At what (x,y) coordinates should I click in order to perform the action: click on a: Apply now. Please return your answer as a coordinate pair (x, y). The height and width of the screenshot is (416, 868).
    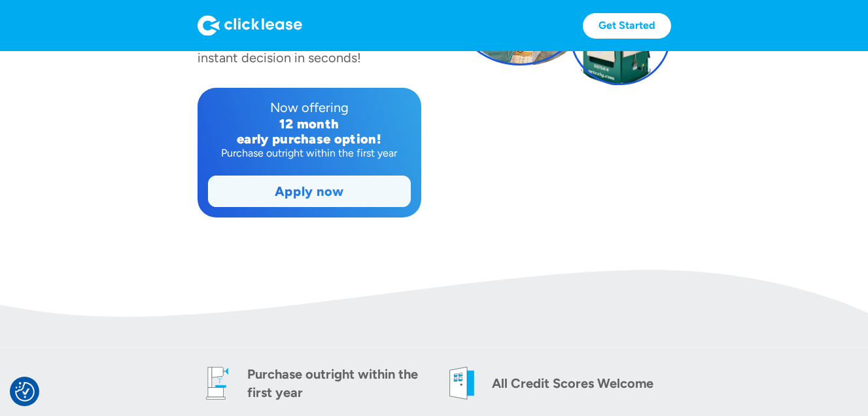
    Looking at the image, I should click on (309, 192).